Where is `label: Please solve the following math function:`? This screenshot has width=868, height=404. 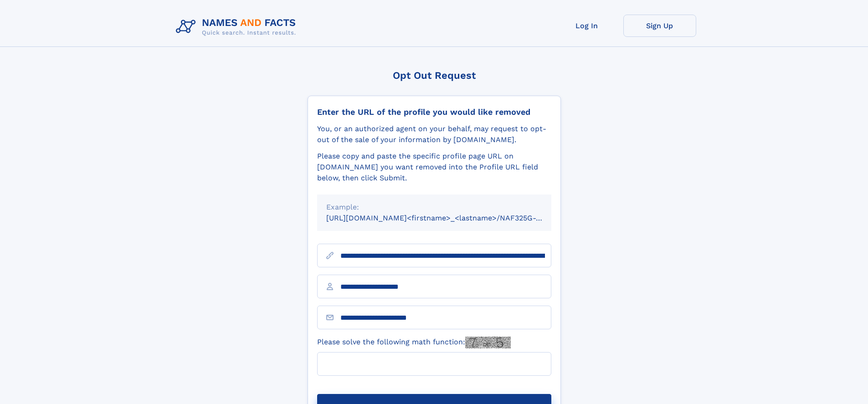
label: Please solve the following math function: is located at coordinates (414, 342).